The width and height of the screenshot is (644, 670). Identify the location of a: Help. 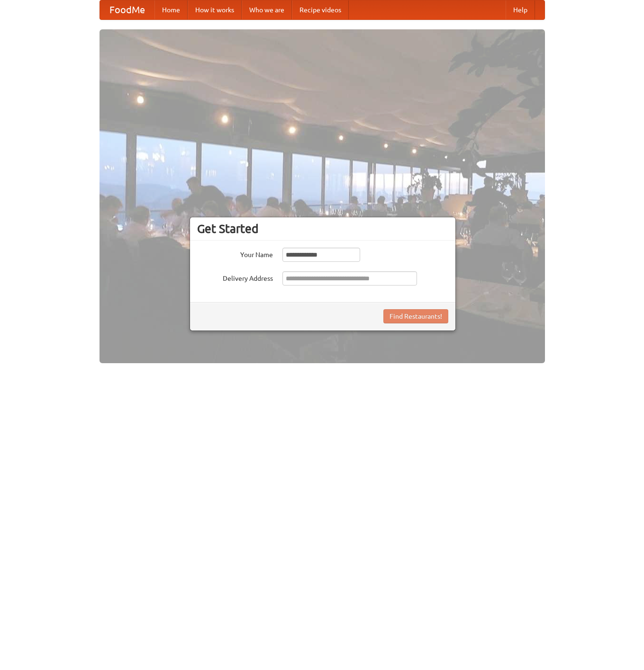
(520, 10).